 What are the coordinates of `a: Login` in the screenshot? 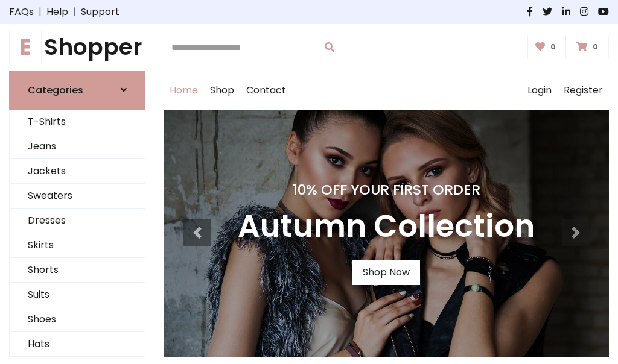 It's located at (539, 90).